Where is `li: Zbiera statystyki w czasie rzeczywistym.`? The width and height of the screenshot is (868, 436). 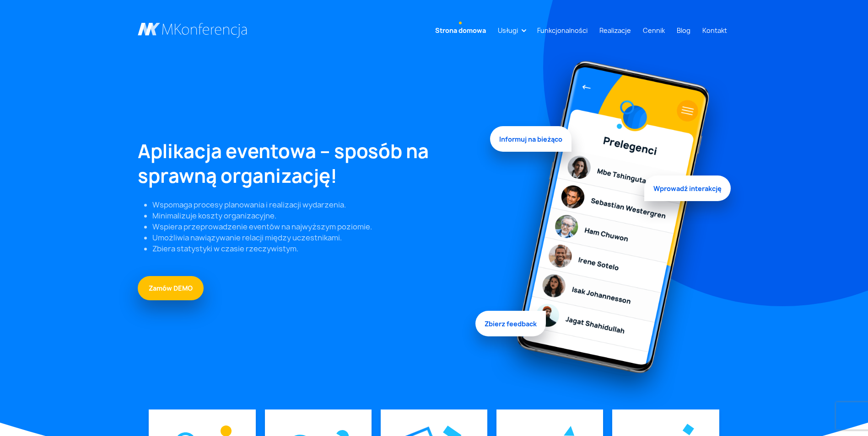
li: Zbiera statystyki w czasie rzeczywistym. is located at coordinates (316, 248).